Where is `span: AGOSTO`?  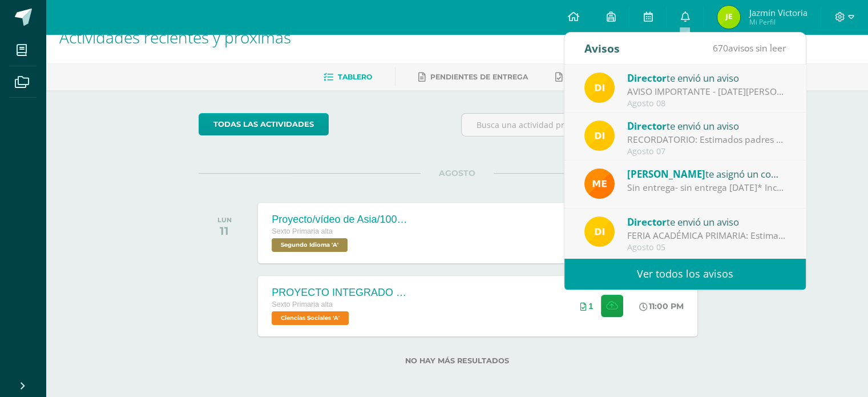
span: AGOSTO is located at coordinates (457, 173).